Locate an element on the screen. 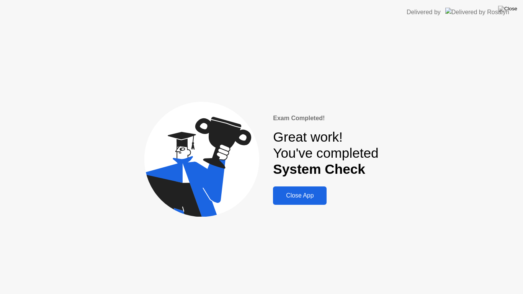 The height and width of the screenshot is (294, 523). div: Close App is located at coordinates (300, 196).